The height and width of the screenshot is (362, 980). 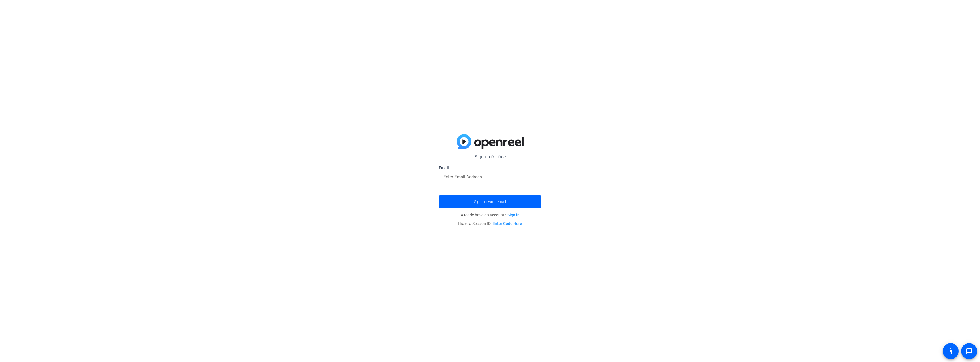 What do you see at coordinates (969, 351) in the screenshot?
I see `mat-icon: message` at bounding box center [969, 351].